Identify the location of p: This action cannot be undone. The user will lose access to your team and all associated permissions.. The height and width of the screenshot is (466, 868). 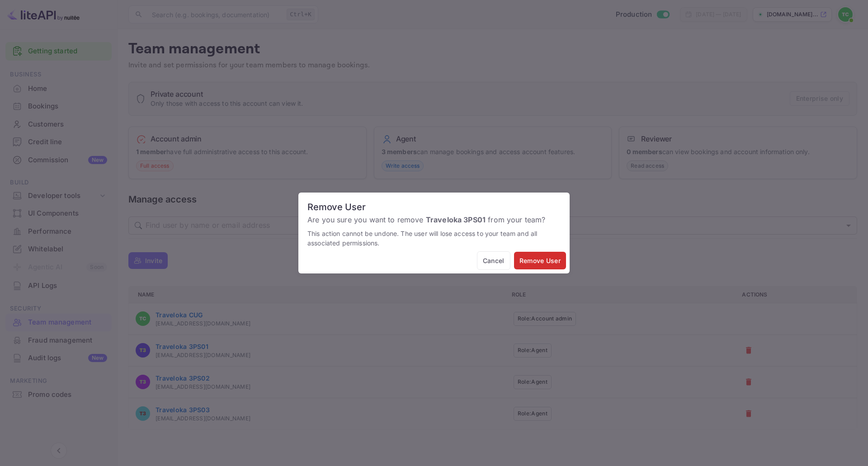
(434, 238).